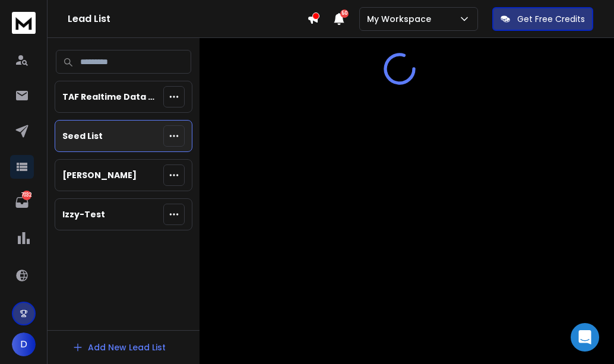  What do you see at coordinates (187, 19) in the screenshot?
I see `h1: Lead List` at bounding box center [187, 19].